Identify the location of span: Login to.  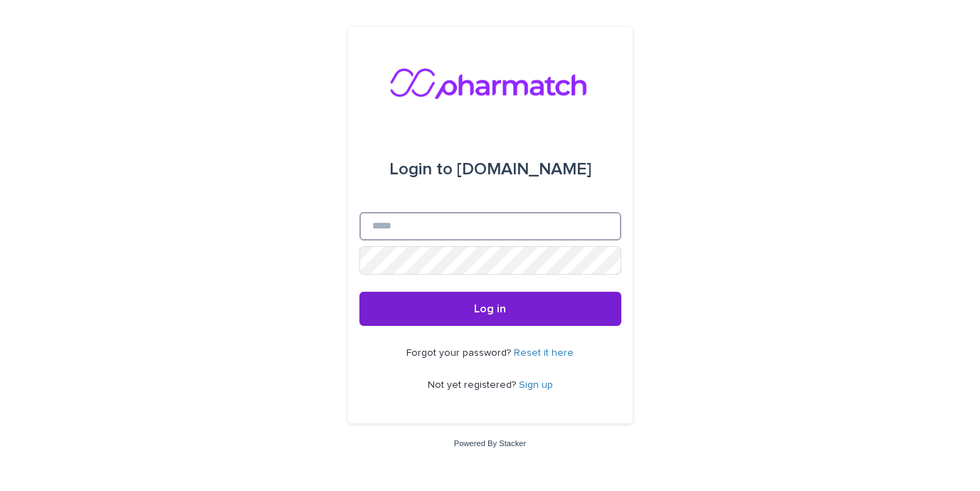
(421, 169).